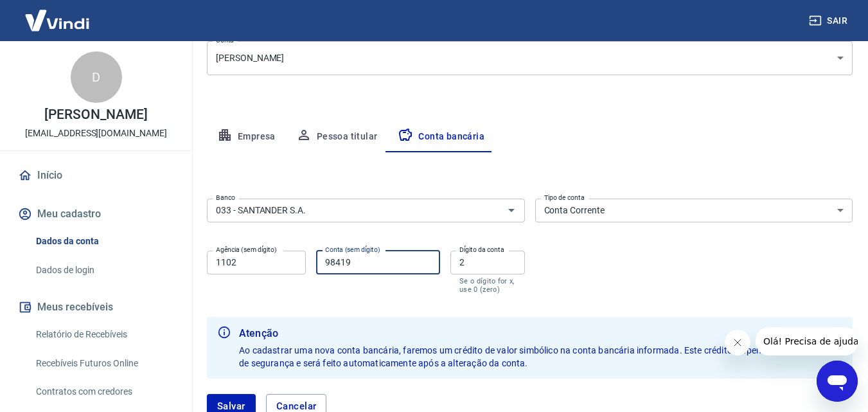 The image size is (868, 412). Describe the element at coordinates (96, 308) in the screenshot. I see `button: Meus recebíveis` at that location.